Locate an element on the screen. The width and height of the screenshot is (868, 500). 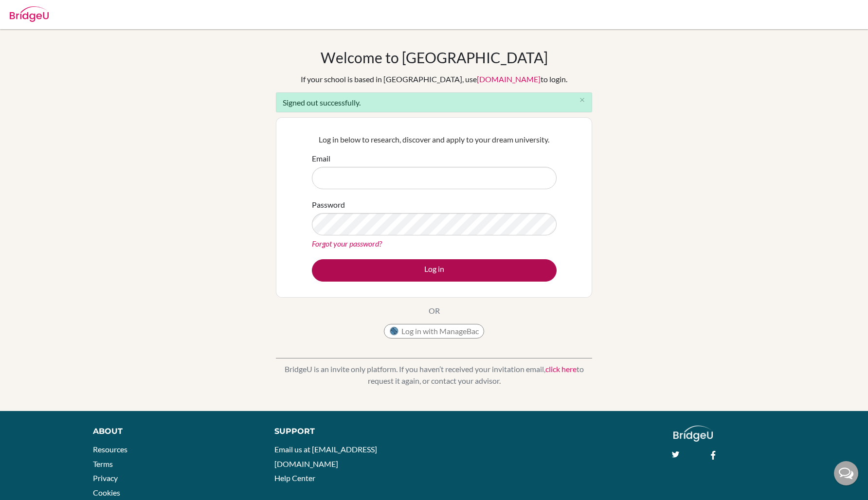
span: 幫助 is located at coordinates (32, 11).